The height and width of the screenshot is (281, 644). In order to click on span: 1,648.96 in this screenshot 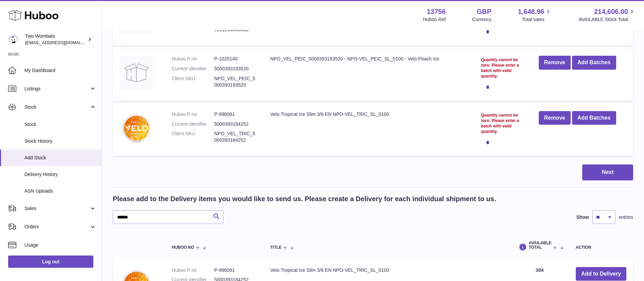, I will do `click(532, 12)`.